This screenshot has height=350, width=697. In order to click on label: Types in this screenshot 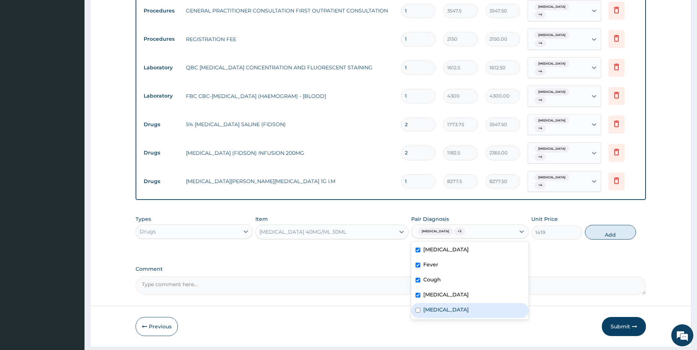, I will do `click(143, 219)`.